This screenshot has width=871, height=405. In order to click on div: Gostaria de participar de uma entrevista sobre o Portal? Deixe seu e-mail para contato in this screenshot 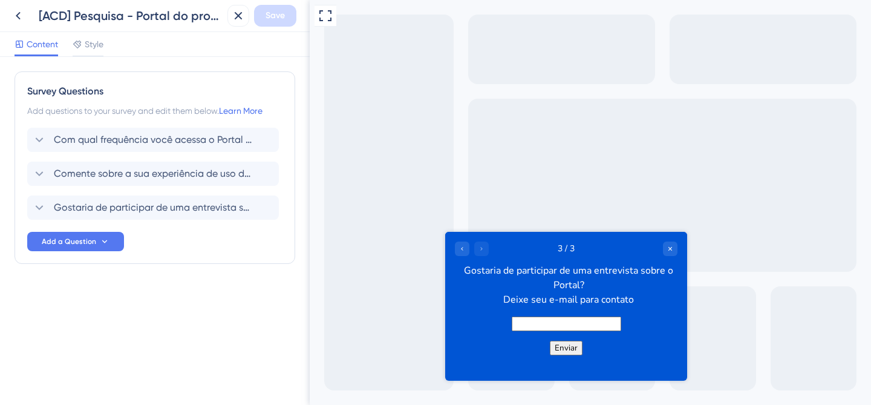, I will do `click(123, 53)`.